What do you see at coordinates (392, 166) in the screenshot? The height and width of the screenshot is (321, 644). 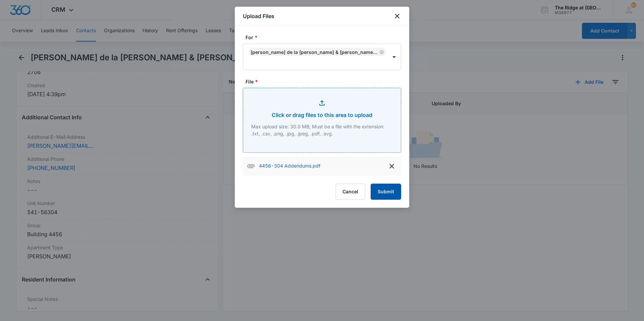 I see `button: delete` at bounding box center [392, 166].